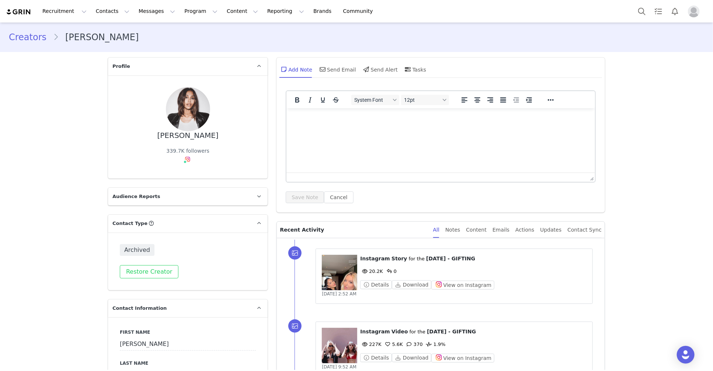 The height and width of the screenshot is (371, 713). I want to click on span: Profile, so click(121, 66).